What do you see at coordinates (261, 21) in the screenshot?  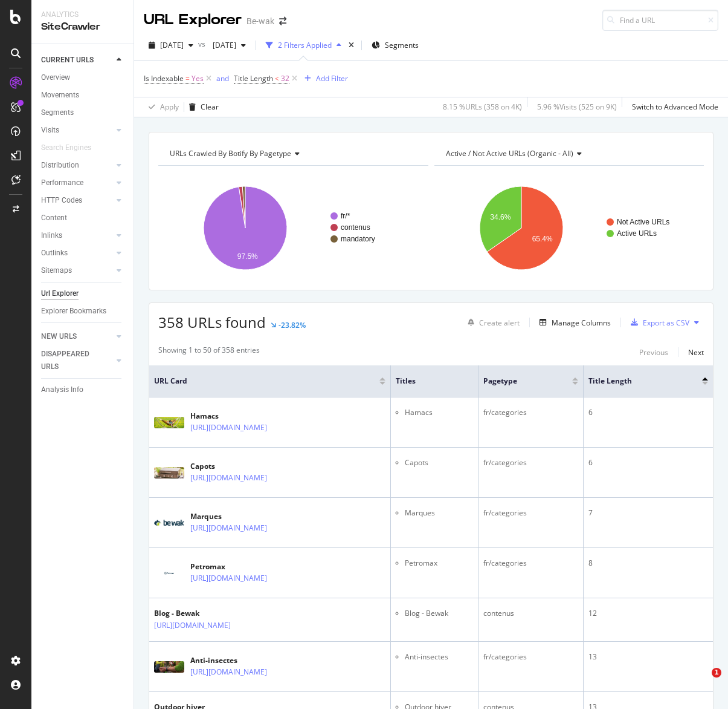 I see `div: Be-wak` at bounding box center [261, 21].